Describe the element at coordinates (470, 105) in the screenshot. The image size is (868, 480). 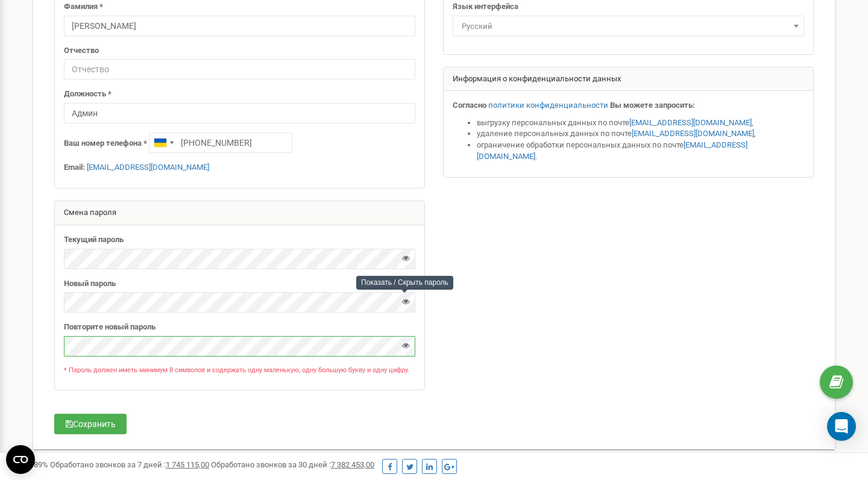
I see `strong: Согласно` at that location.